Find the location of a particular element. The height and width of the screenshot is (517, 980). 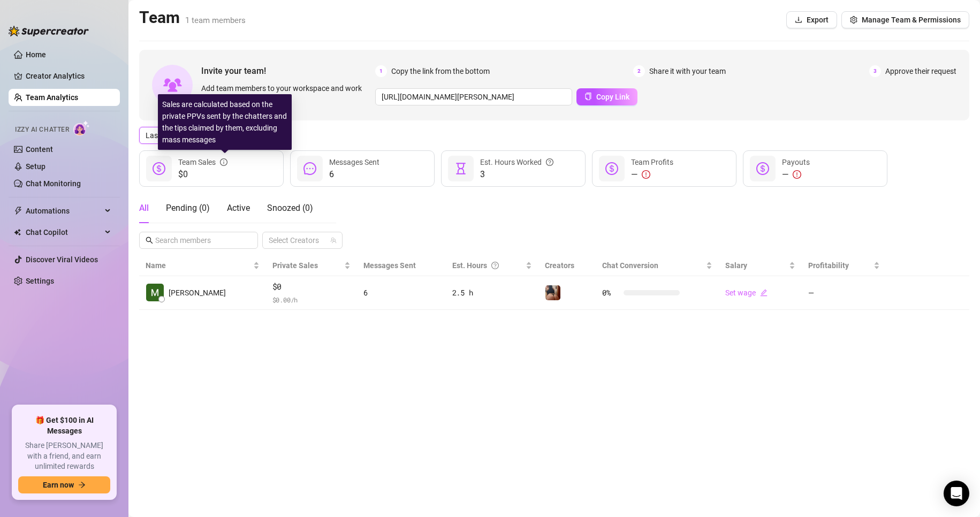

span: Private Sales is located at coordinates (295, 266).